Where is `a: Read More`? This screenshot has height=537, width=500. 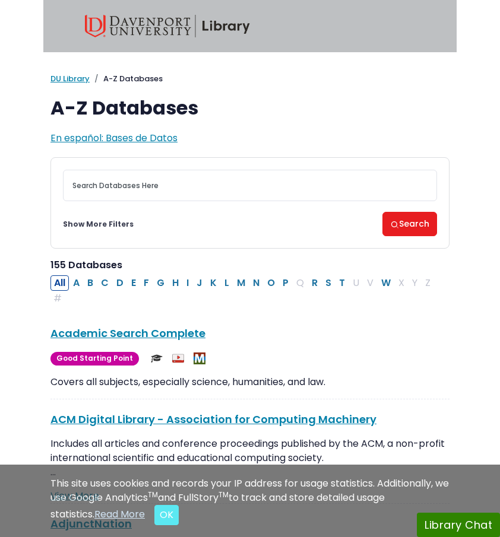 a: Read More is located at coordinates (119, 514).